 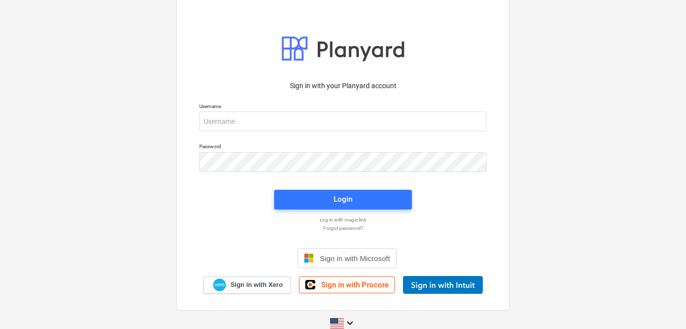 I want to click on a: Forgot password?, so click(x=343, y=228).